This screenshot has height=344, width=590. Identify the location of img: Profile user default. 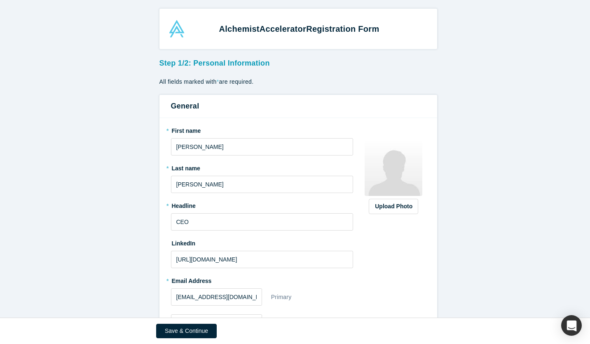
(394, 167).